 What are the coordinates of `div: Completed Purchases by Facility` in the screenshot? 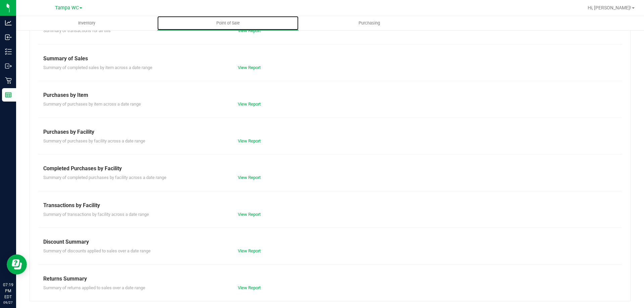 It's located at (330, 169).